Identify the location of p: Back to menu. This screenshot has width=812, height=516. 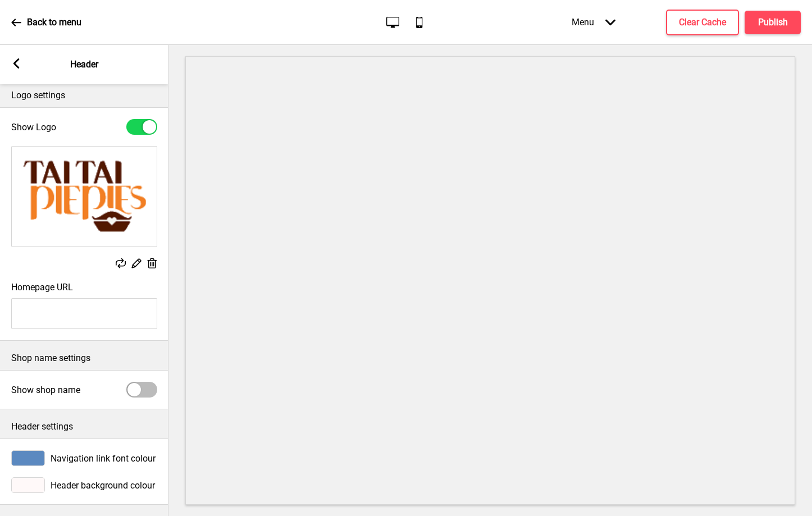
(54, 23).